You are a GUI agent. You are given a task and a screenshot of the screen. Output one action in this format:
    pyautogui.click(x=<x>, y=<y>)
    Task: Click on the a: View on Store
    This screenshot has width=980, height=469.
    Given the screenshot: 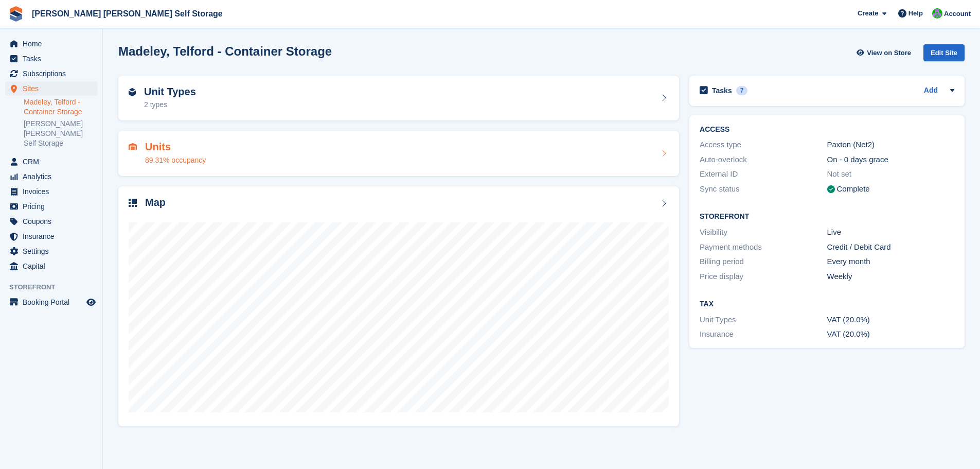 What is the action you would take?
    pyautogui.click(x=885, y=52)
    